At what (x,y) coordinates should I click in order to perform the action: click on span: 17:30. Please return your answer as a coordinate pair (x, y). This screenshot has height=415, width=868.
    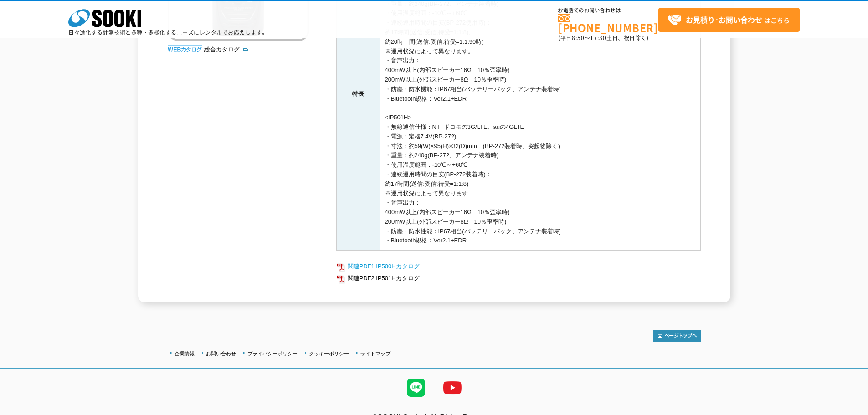
    Looking at the image, I should click on (598, 38).